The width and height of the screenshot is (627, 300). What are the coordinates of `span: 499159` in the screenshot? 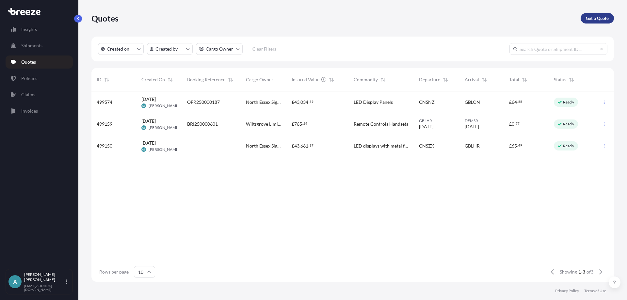 It's located at (105, 124).